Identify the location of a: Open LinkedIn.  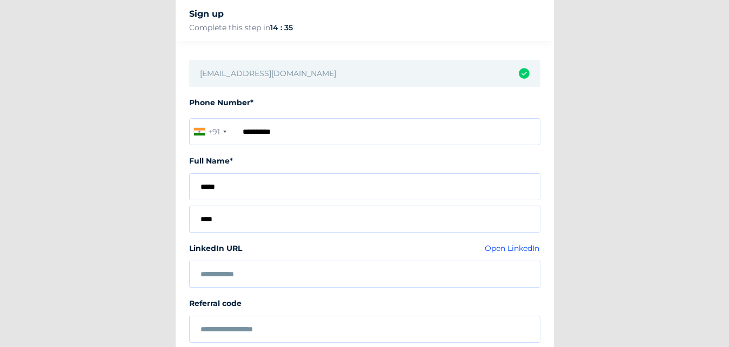
(512, 248).